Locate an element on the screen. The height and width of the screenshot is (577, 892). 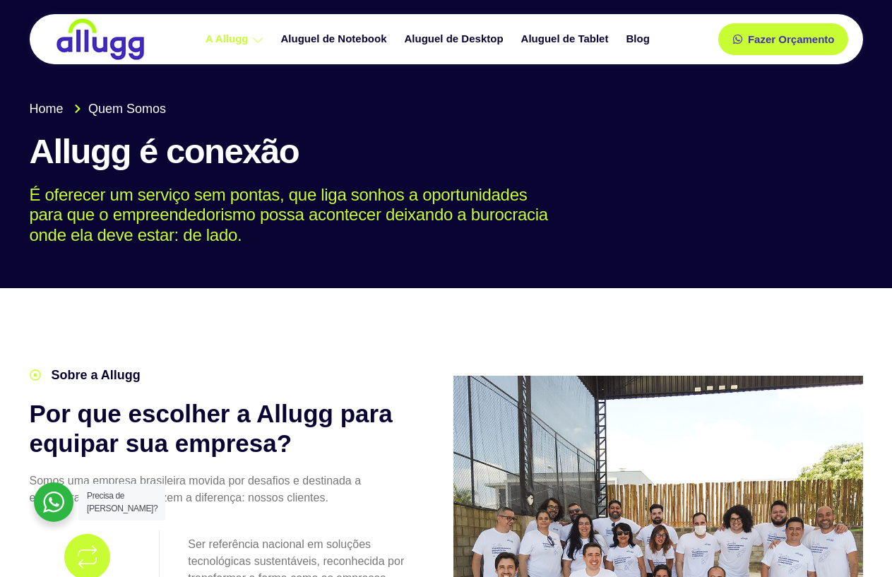
a: Blog is located at coordinates (639, 39).